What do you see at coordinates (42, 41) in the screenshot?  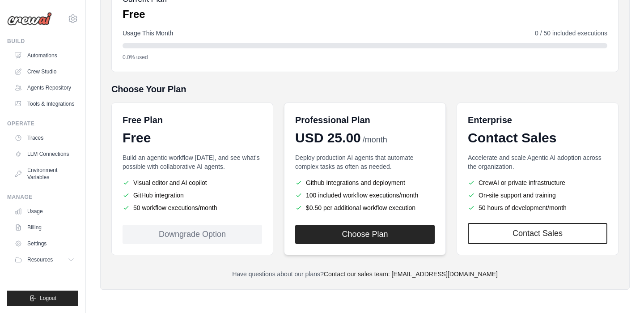 I see `div: Build` at bounding box center [42, 41].